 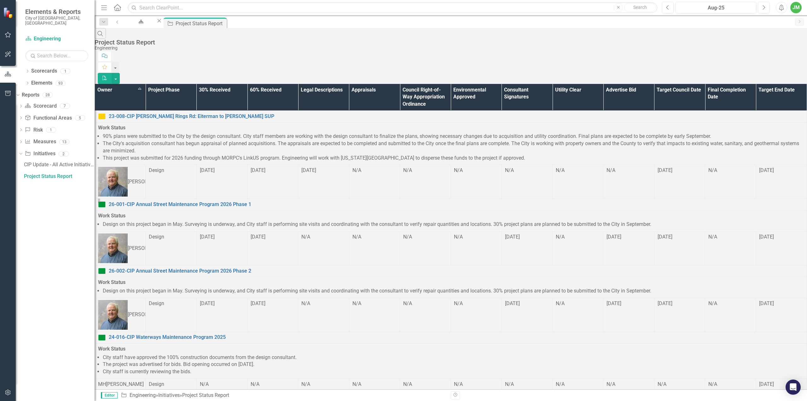 I want to click on button: JM, so click(x=796, y=8).